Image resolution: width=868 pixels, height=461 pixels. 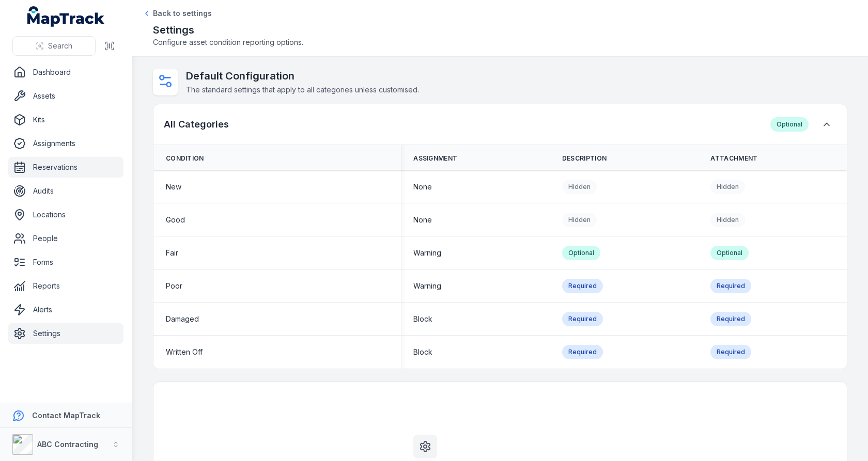 I want to click on span: New, so click(x=174, y=187).